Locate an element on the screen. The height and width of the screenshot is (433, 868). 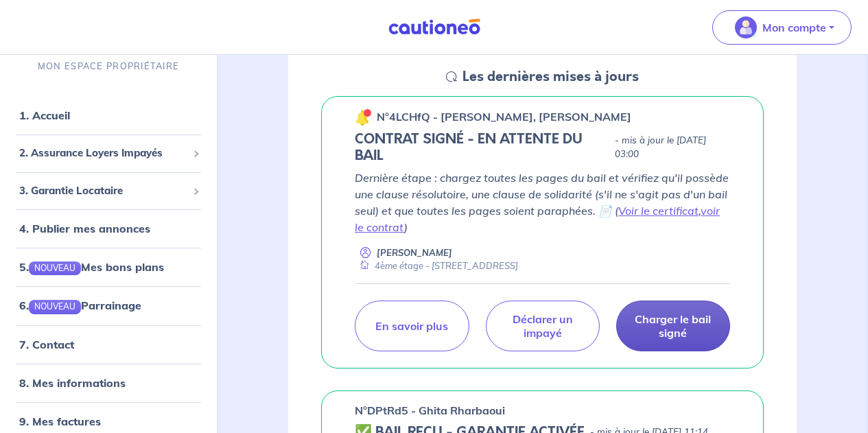
div: 5.NOUVEAUMes bons plans is located at coordinates (109, 267).